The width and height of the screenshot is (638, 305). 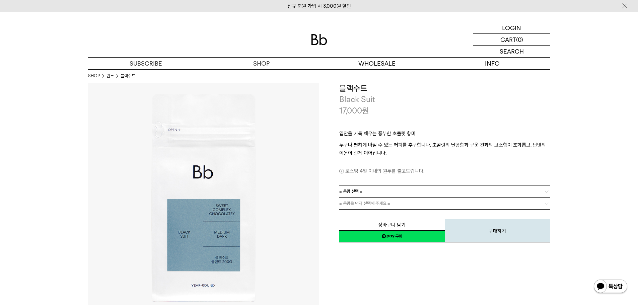 What do you see at coordinates (445, 135) in the screenshot?
I see `p: 입안을 가득 채우는 풍부한 초콜릿 향미` at bounding box center [445, 135].